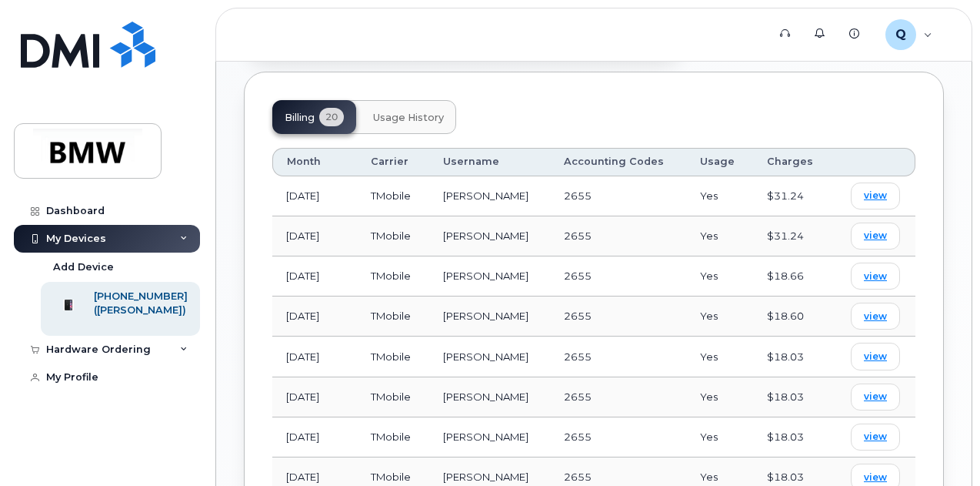 This screenshot has height=486, width=980. I want to click on div: $18.66, so click(793, 275).